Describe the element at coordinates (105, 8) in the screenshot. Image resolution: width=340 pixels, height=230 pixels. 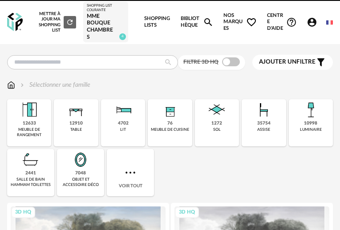
I see `div: Shopping List courante` at that location.